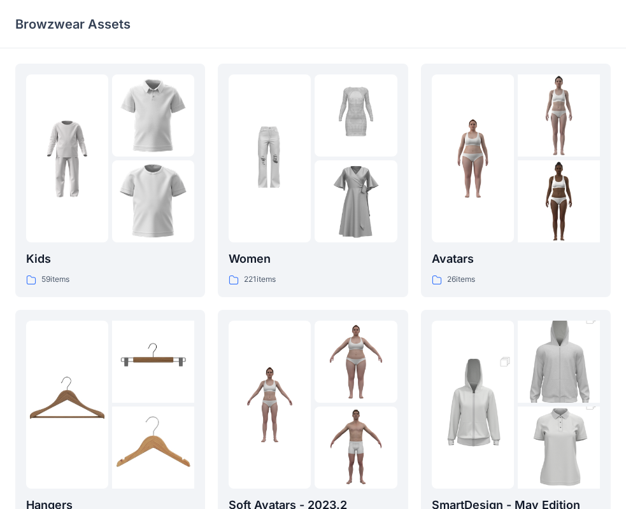 This screenshot has width=626, height=509. Describe the element at coordinates (55, 280) in the screenshot. I see `p: 59 items` at that location.